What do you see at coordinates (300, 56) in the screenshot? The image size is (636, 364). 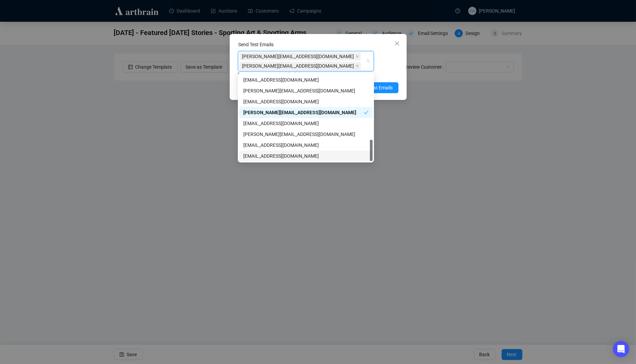 I see `span: robyn@lelandlittle.com` at bounding box center [300, 56].